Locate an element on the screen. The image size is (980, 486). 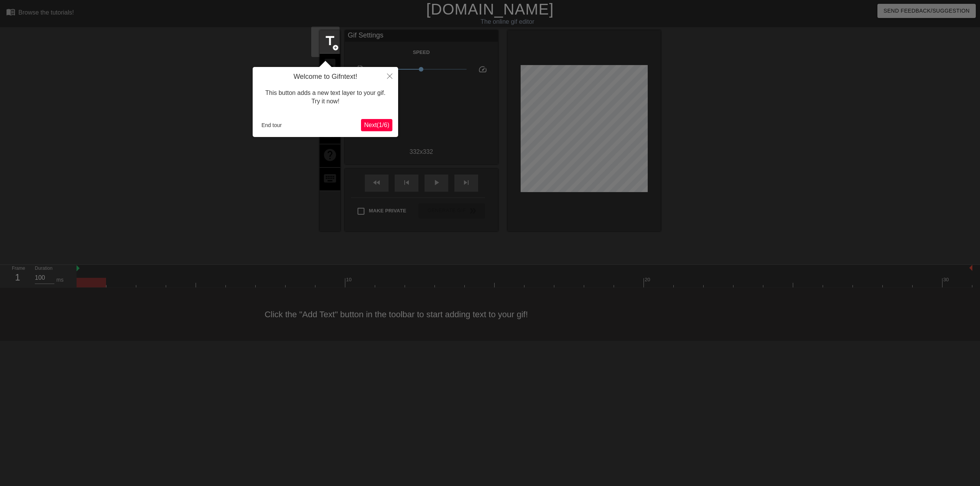
div: This button adds a new text layer to your gif. Try it now! is located at coordinates (325, 97).